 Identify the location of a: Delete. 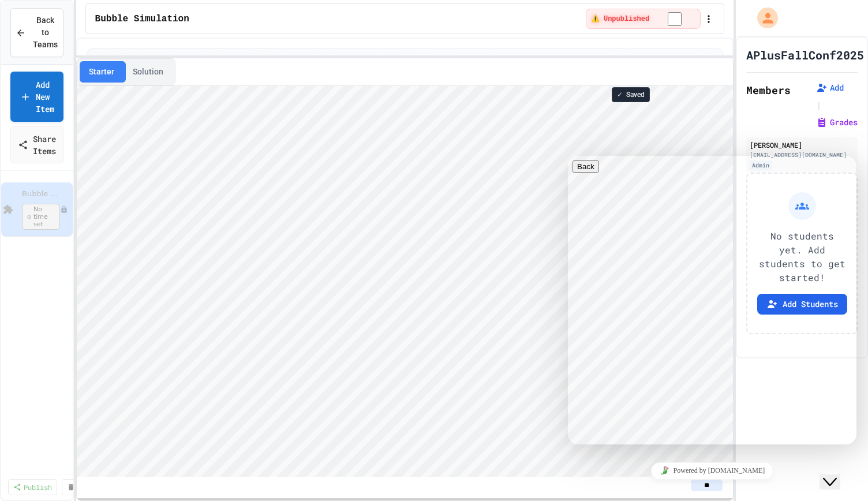
(84, 487).